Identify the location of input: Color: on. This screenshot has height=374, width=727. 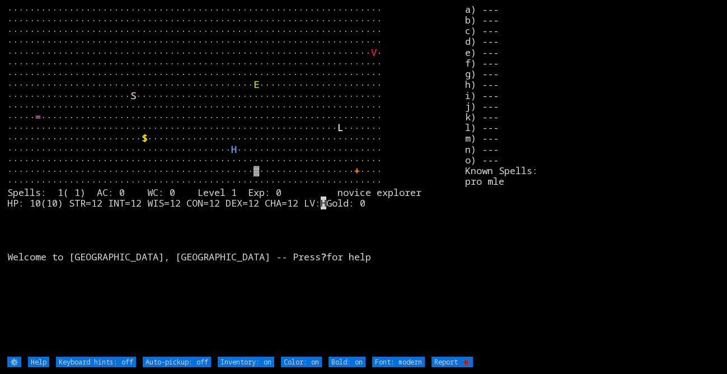
(301, 362).